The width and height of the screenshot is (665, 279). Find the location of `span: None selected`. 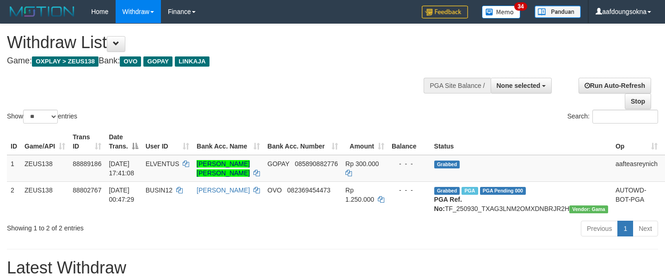

span: None selected is located at coordinates (518, 85).